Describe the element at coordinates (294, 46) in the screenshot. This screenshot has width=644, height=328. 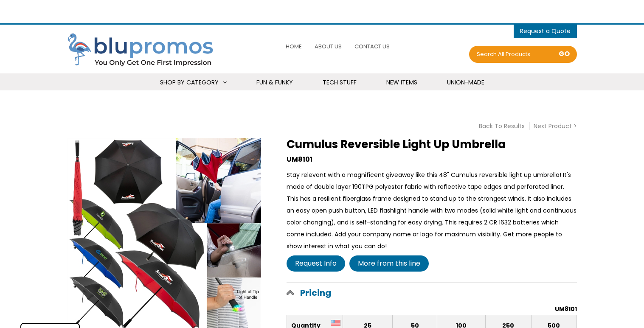
I see `span: Home` at that location.